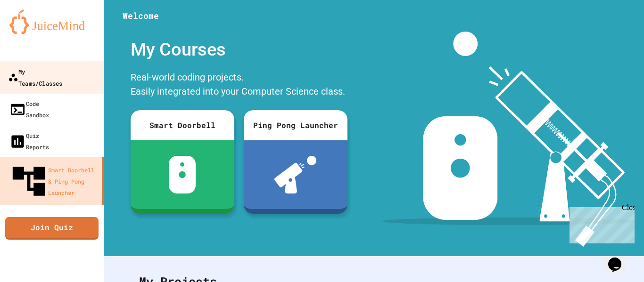 This screenshot has height=282, width=644. What do you see at coordinates (295, 125) in the screenshot?
I see `div: Ping Pong Launcher` at bounding box center [295, 125].